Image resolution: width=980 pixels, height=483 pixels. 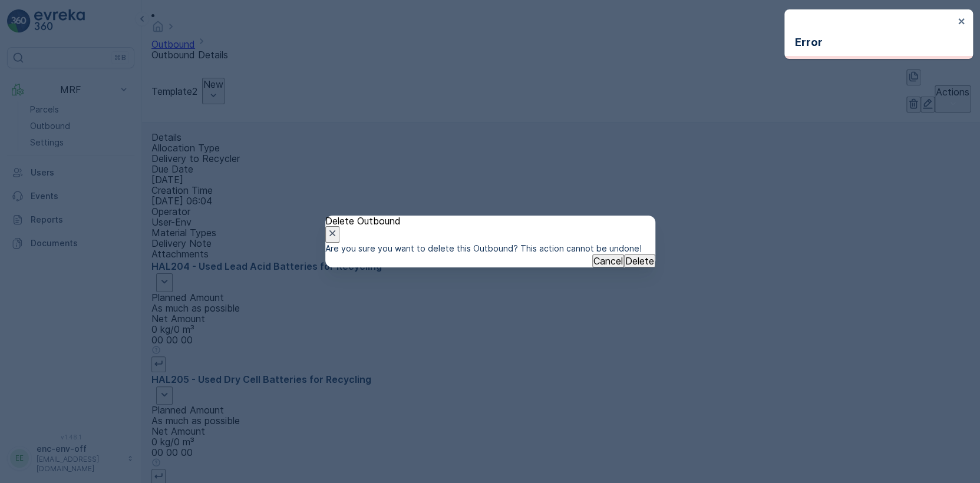 What do you see at coordinates (490, 221) in the screenshot?
I see `p: Delete Outbound` at bounding box center [490, 221].